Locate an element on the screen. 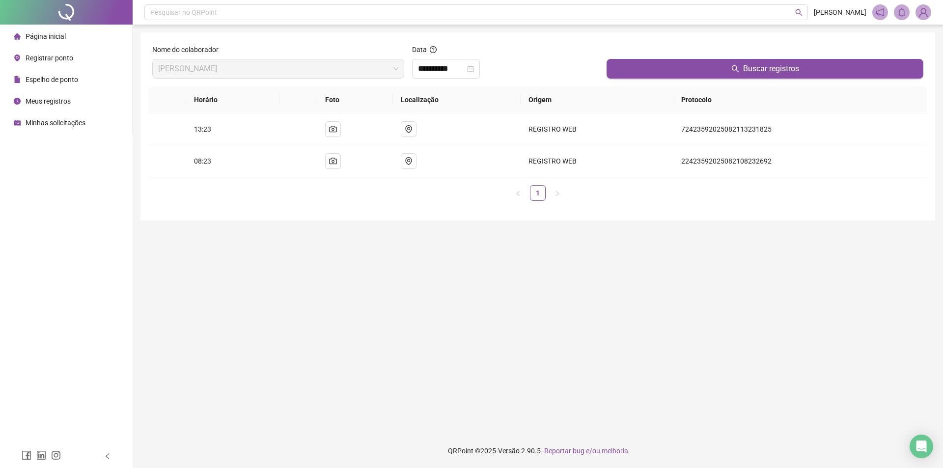  button: right is located at coordinates (557, 193).